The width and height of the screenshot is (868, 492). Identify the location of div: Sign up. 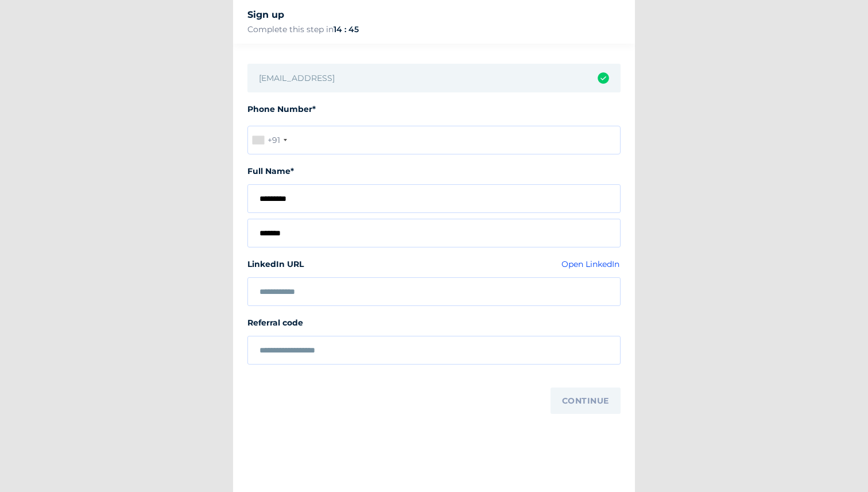
(303, 17).